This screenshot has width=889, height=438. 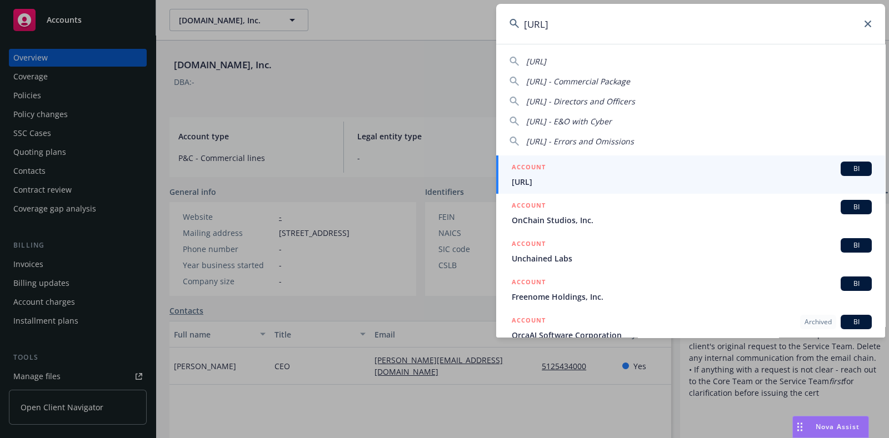 I want to click on a: ACCOUNTBIUnchained Labs, so click(x=691, y=251).